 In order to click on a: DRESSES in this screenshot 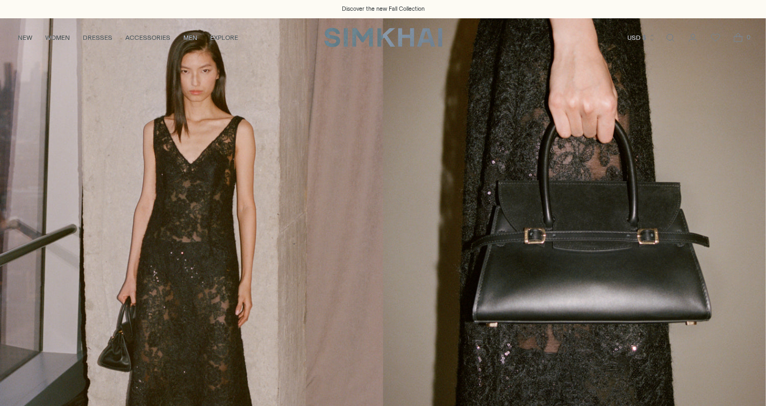, I will do `click(97, 38)`.